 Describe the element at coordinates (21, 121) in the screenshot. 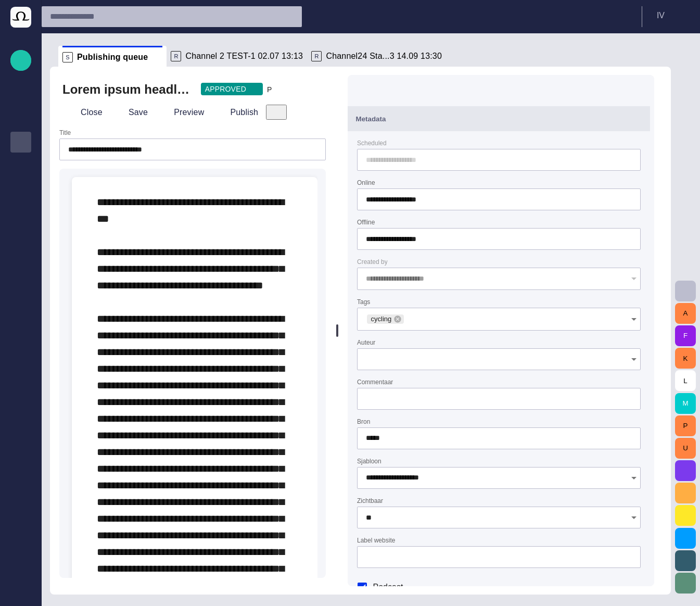

I see `span: Story folders` at that location.